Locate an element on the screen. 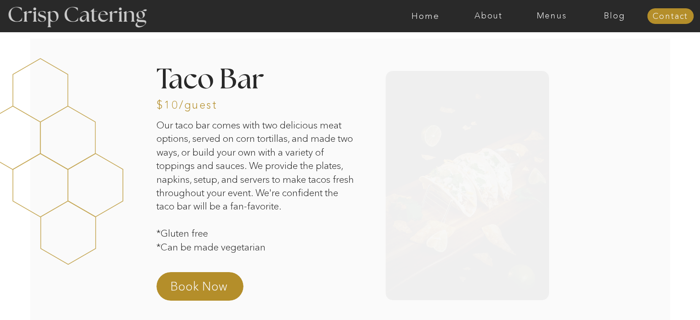  a: Blog is located at coordinates (615, 16).